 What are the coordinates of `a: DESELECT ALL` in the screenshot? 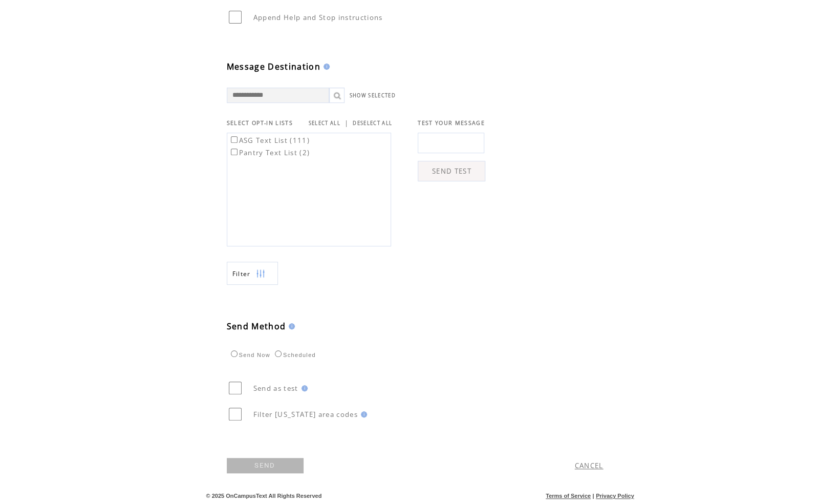 It's located at (372, 123).